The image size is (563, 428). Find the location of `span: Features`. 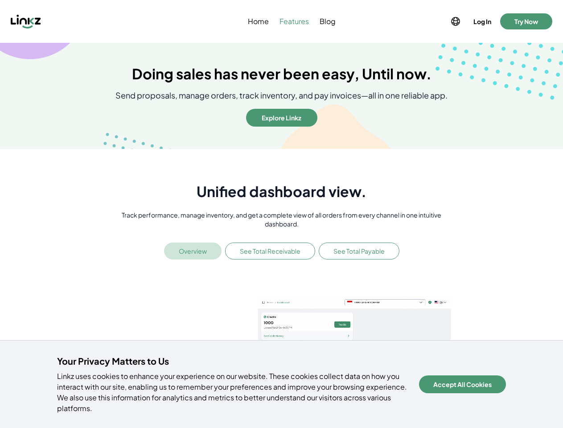

span: Features is located at coordinates (294, 21).